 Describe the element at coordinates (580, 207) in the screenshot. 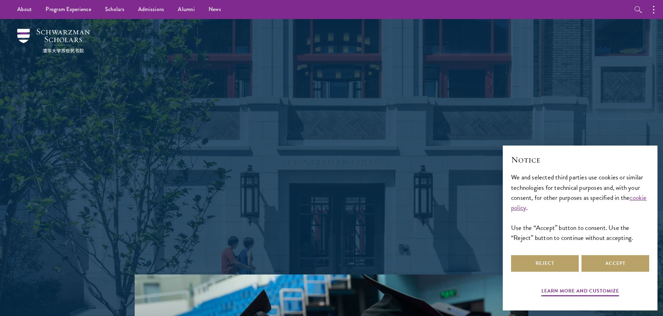

I see `div: We and selected third parties use cookies or similar technologies for technical purposes and, wit...` at that location.